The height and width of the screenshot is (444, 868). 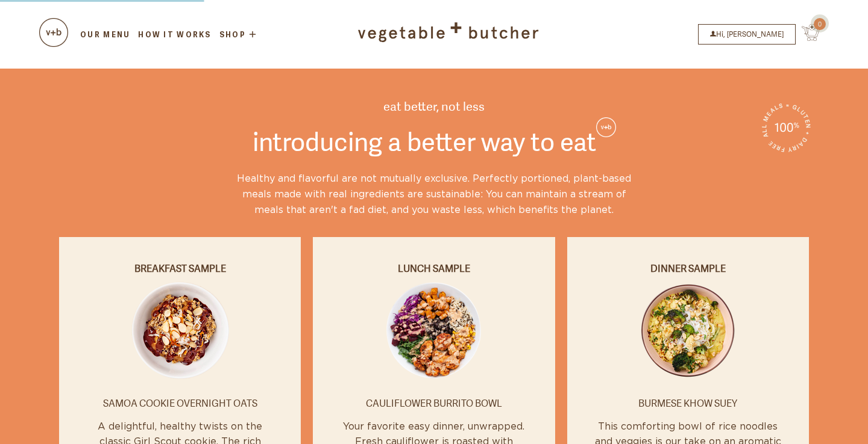 I want to click on h4: Breakfast Sample, so click(x=180, y=269).